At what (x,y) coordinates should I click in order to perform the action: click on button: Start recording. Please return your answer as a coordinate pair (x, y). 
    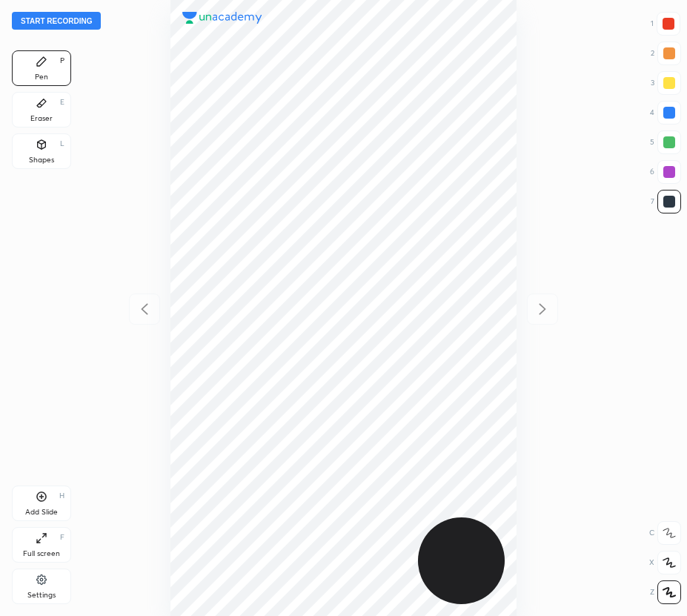
    Looking at the image, I should click on (56, 21).